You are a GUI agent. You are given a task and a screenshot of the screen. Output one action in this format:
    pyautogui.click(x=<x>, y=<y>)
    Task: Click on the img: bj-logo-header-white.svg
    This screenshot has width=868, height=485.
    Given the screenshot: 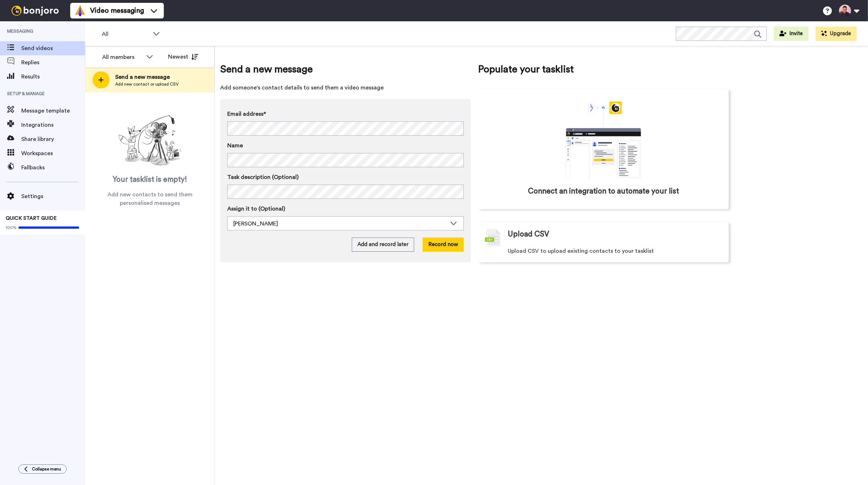 What is the action you would take?
    pyautogui.click(x=35, y=10)
    